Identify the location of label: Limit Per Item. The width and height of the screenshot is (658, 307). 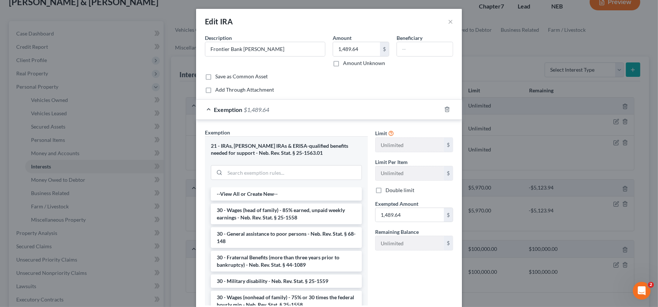
(391, 162).